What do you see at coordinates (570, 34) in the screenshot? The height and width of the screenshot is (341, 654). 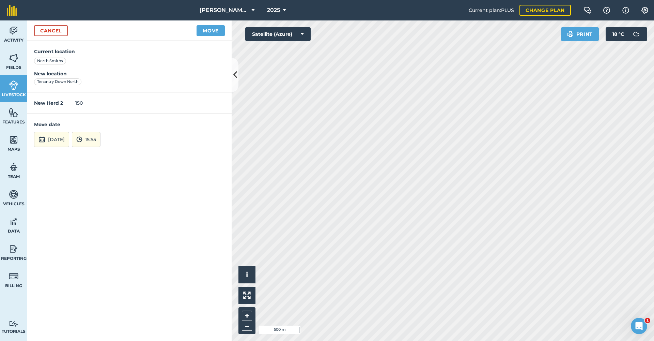 I see `img: svg+xml;base64,PHN2ZyB4bWxucz0iaHR0cDovL3d3dy53My5vcmcvMjAwMC9zdmciIHdpZHRoPSIxOSIgaGVpZ2h0PSIyNC...` at bounding box center [570, 34].